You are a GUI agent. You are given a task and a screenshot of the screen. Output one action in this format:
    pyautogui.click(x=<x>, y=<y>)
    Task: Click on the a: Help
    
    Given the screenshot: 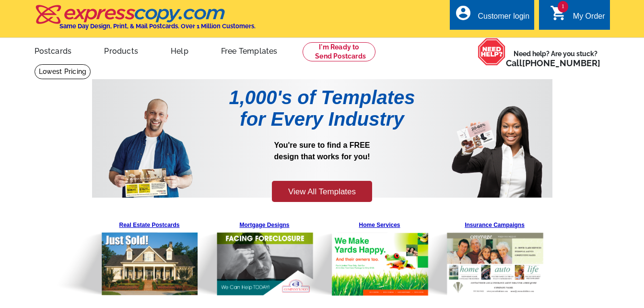 What is the action you would take?
    pyautogui.click(x=179, y=50)
    